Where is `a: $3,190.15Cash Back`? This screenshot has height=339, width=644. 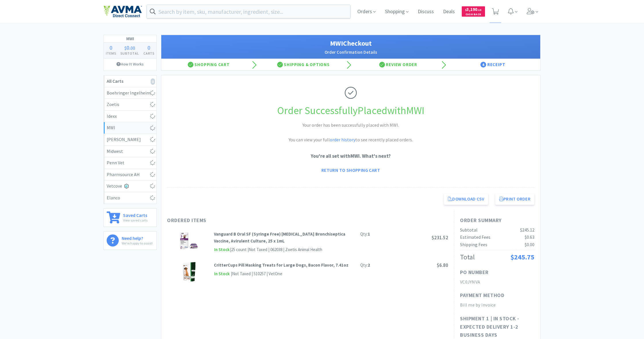 a: $3,190.15Cash Back is located at coordinates (473, 11).